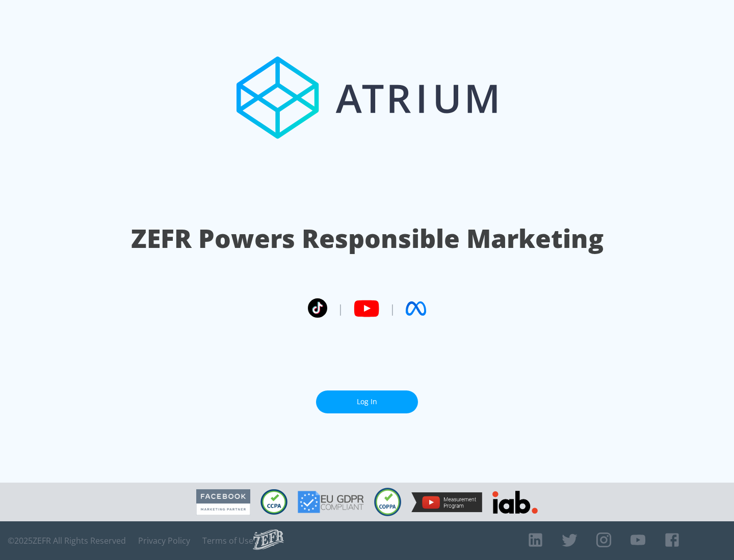 The height and width of the screenshot is (560, 734). What do you see at coordinates (514, 502) in the screenshot?
I see `img: IAB` at bounding box center [514, 502].